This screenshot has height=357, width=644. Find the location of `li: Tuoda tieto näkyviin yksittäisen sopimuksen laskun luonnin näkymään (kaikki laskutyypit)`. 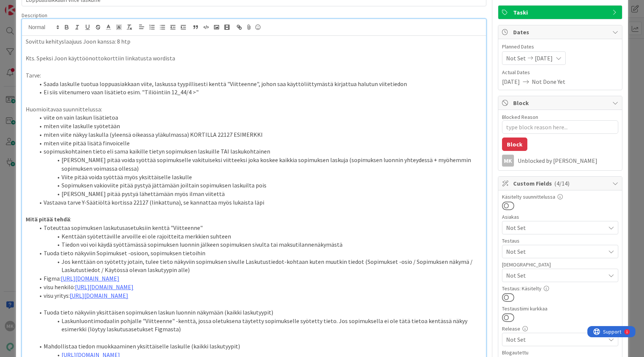

li: Tuoda tieto näkyviin yksittäisen sopimuksen laskun luonnin näkymään (kaikki laskutyypit) is located at coordinates (258, 313).